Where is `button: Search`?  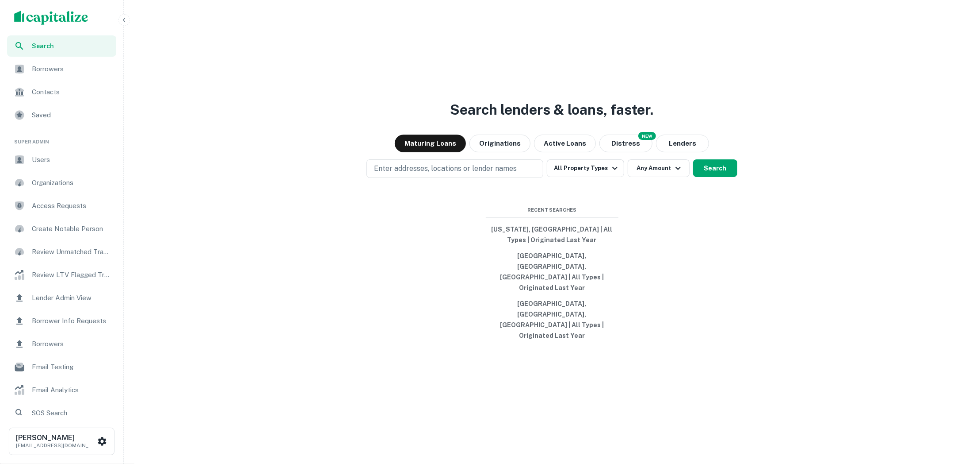 button: Search is located at coordinates (715, 168).